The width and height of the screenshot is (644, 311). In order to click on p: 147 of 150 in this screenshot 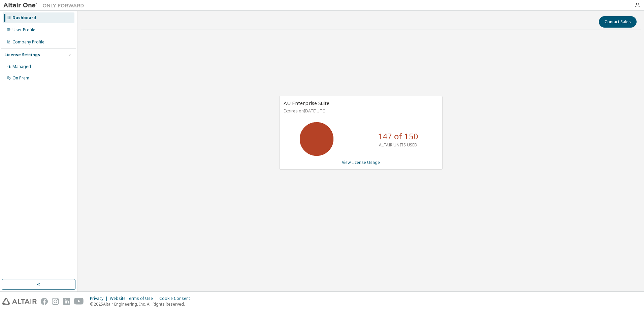, I will do `click(398, 136)`.